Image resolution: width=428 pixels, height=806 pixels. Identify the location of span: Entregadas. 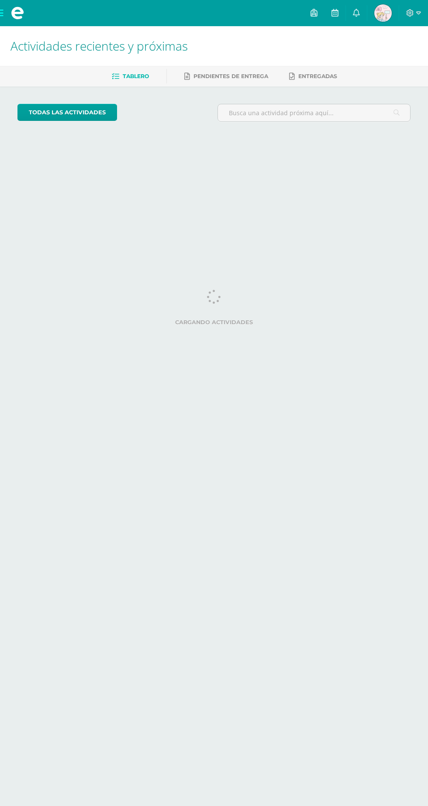
(317, 76).